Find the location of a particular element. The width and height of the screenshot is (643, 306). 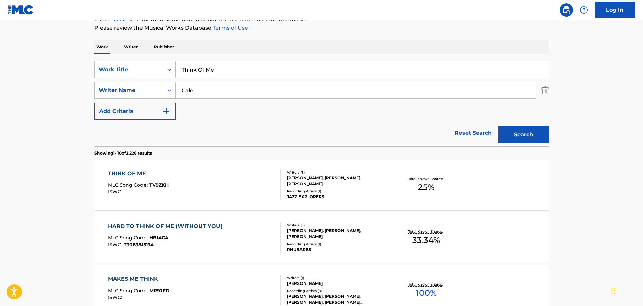

div: HARD TO THINK OF ME (WITHOUT YOU) is located at coordinates (167, 226).